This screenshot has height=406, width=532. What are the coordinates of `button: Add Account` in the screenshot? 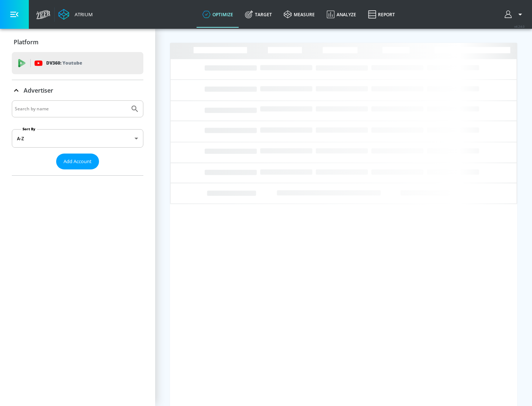 It's located at (78, 161).